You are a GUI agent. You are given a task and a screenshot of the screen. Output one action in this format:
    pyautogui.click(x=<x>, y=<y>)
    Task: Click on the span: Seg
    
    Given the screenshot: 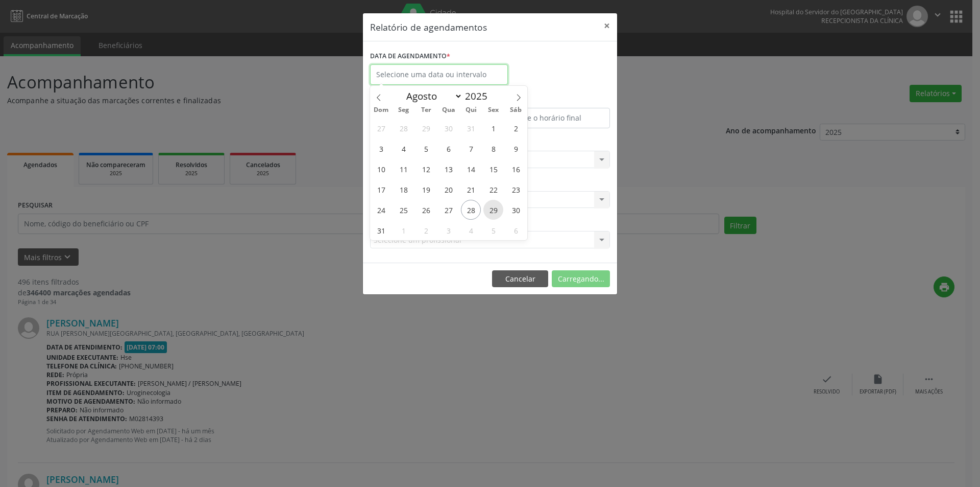 What is the action you would take?
    pyautogui.click(x=404, y=110)
    